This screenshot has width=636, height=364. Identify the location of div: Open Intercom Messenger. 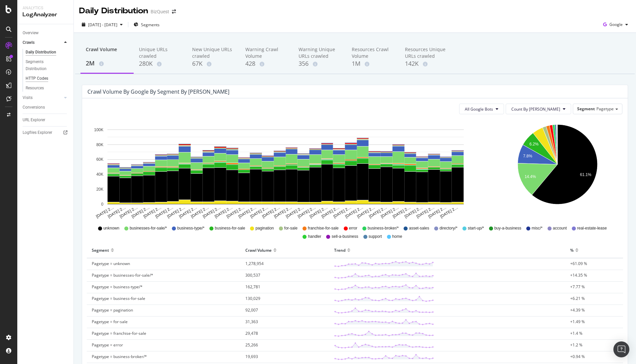
(621, 349).